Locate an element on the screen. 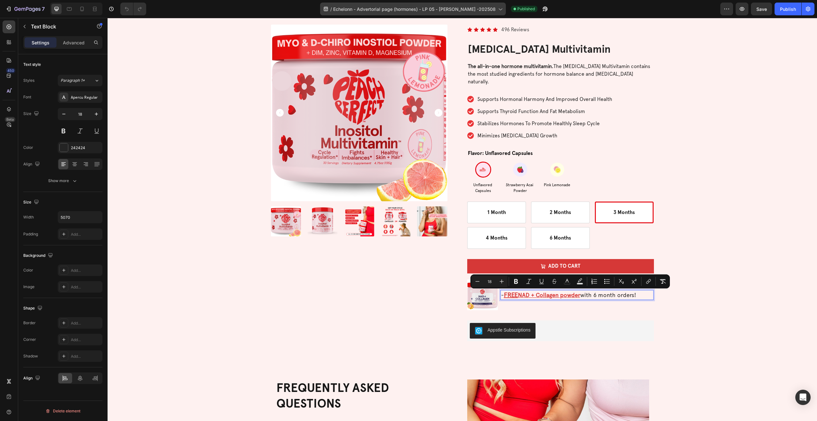  u: NAD + Collagen powder is located at coordinates (441, 277).